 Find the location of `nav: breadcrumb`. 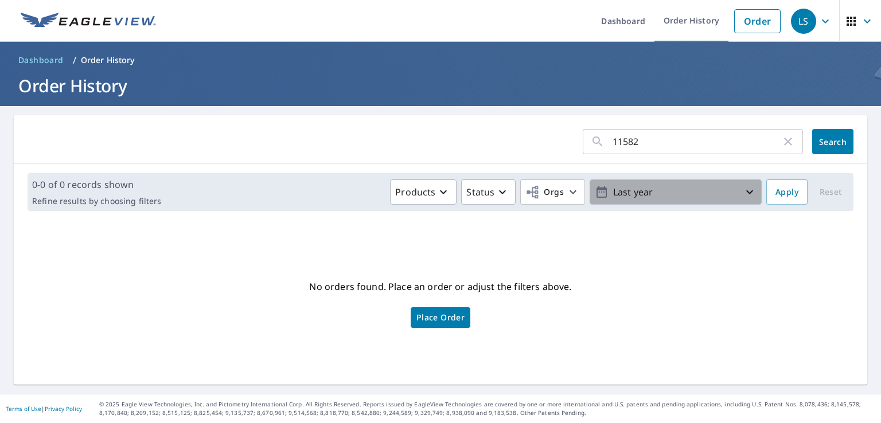

nav: breadcrumb is located at coordinates (440, 60).